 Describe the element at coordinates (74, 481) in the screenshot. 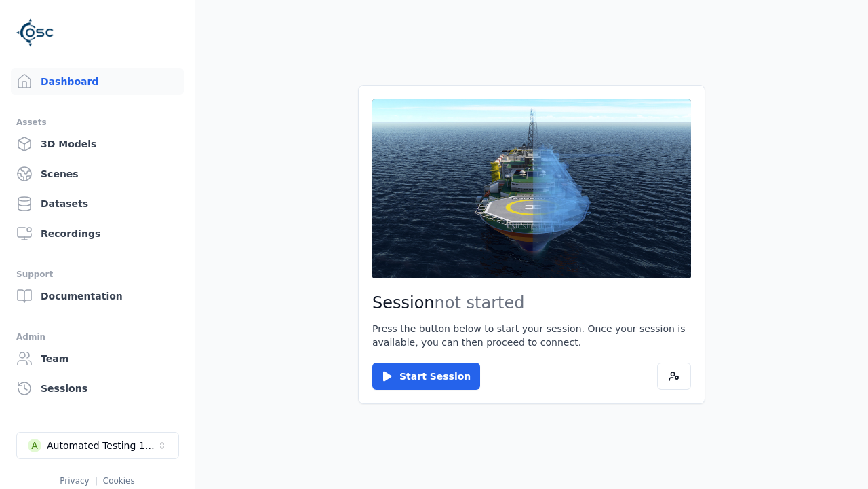

I see `a: Privacy` at that location.